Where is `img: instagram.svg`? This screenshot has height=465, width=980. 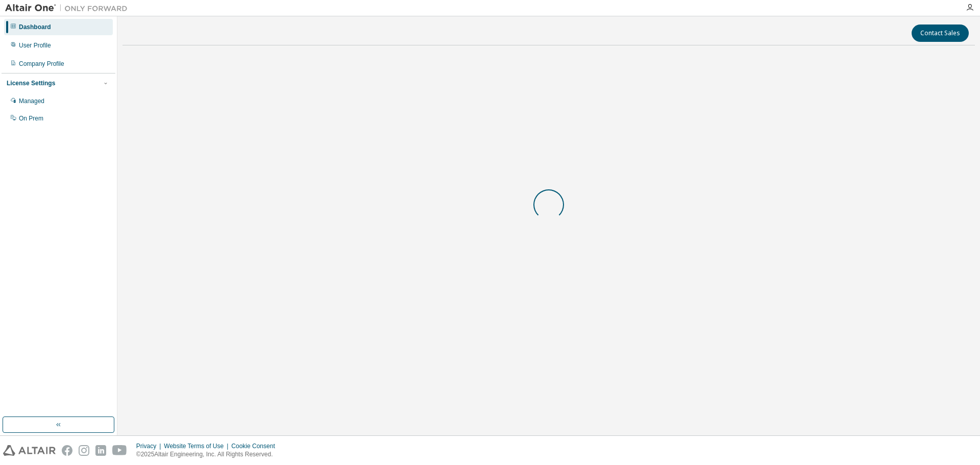 img: instagram.svg is located at coordinates (84, 450).